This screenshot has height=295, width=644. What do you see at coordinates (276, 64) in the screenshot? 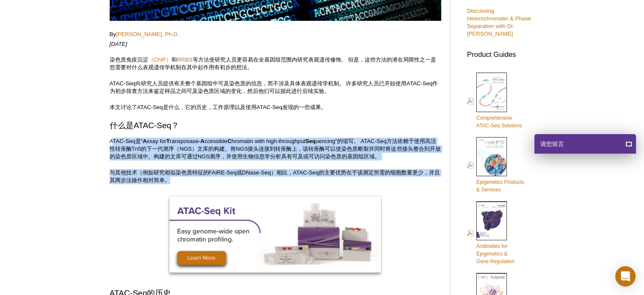
I see `p: 染色质免疫沉淀 和 等方法使研究人员更容易在全基因组范围内研究表观遗传修饰。 但是，这些方法的潜在局限性之一是您需要对什么表观遗传学机制在其中起作用有初步的想法。` at bounding box center [276, 64].